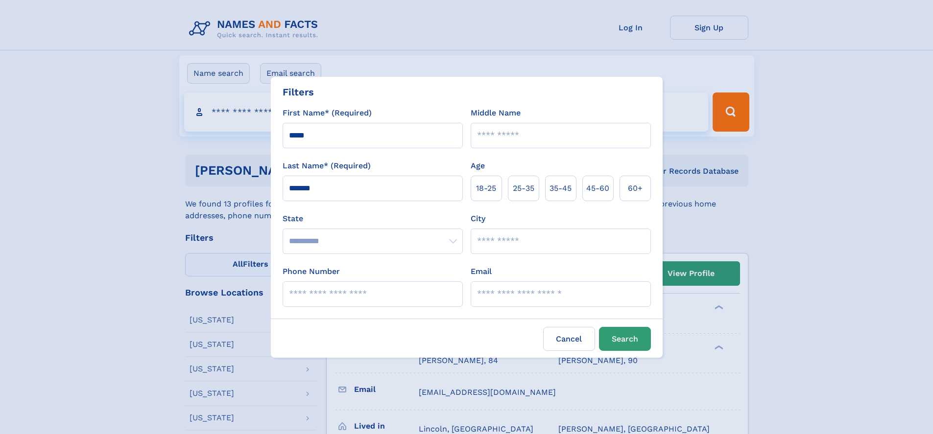  Describe the element at coordinates (597, 189) in the screenshot. I see `span: 45‑60` at that location.